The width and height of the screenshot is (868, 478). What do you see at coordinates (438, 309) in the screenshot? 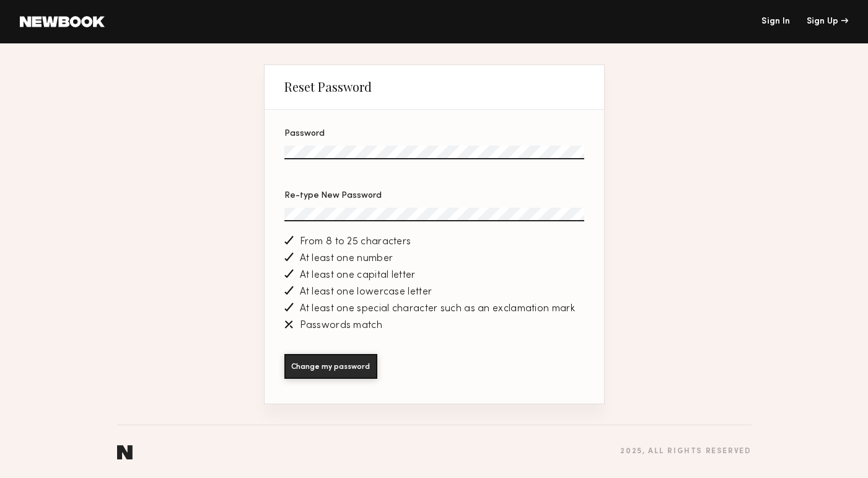
I see `span: At least one special character such as an exclamation mark` at bounding box center [438, 309].